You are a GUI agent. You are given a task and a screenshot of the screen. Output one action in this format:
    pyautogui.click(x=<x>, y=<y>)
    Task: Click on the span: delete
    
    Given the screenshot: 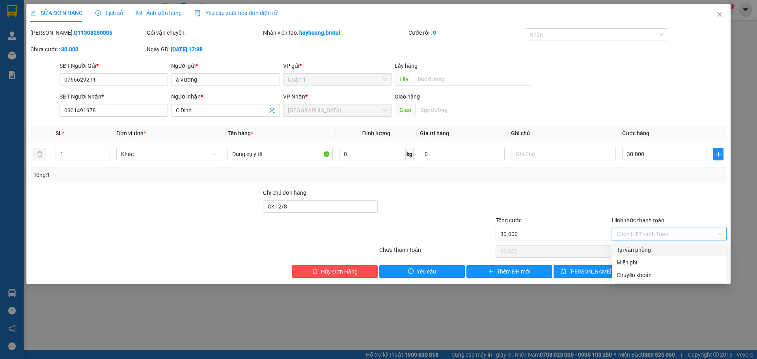 What is the action you would take?
    pyautogui.click(x=315, y=272)
    